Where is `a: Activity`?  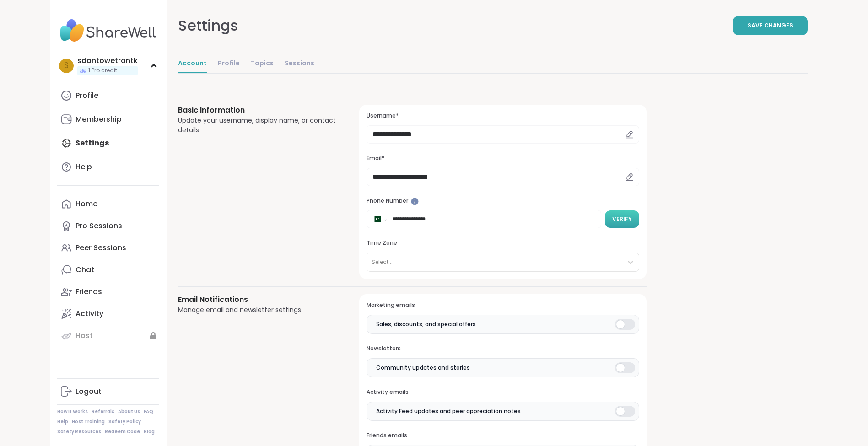
a: Activity is located at coordinates (108, 314).